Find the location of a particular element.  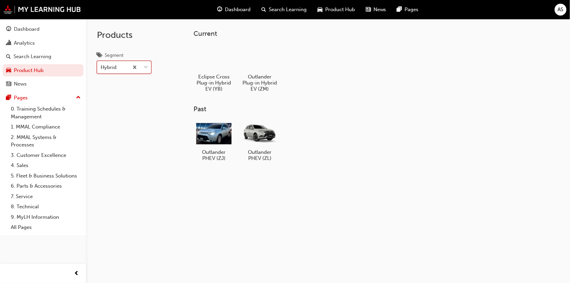

a: guage-iconDashboard is located at coordinates (234, 9).